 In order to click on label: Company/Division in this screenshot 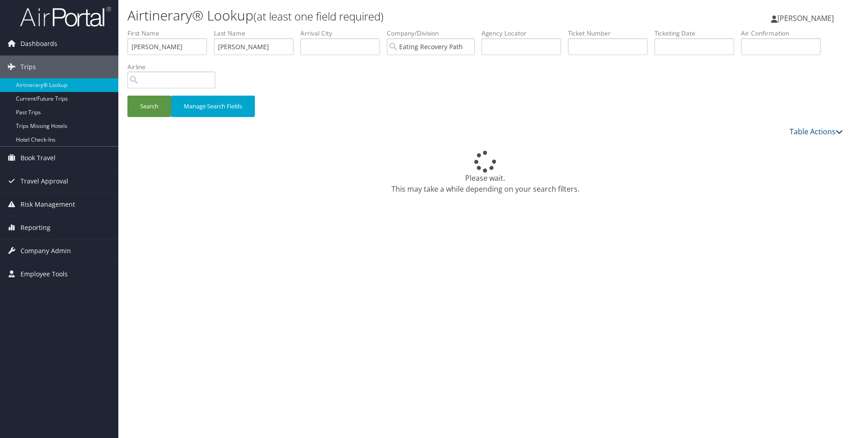, I will do `click(434, 33)`.